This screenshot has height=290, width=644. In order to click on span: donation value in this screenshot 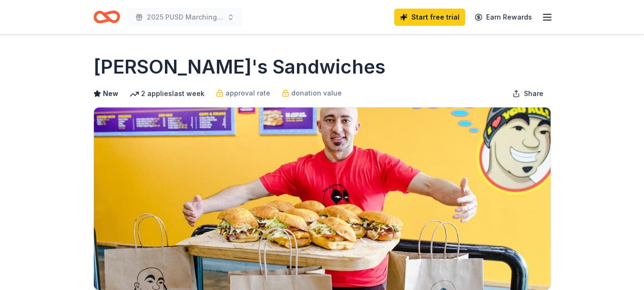, I will do `click(317, 93)`.